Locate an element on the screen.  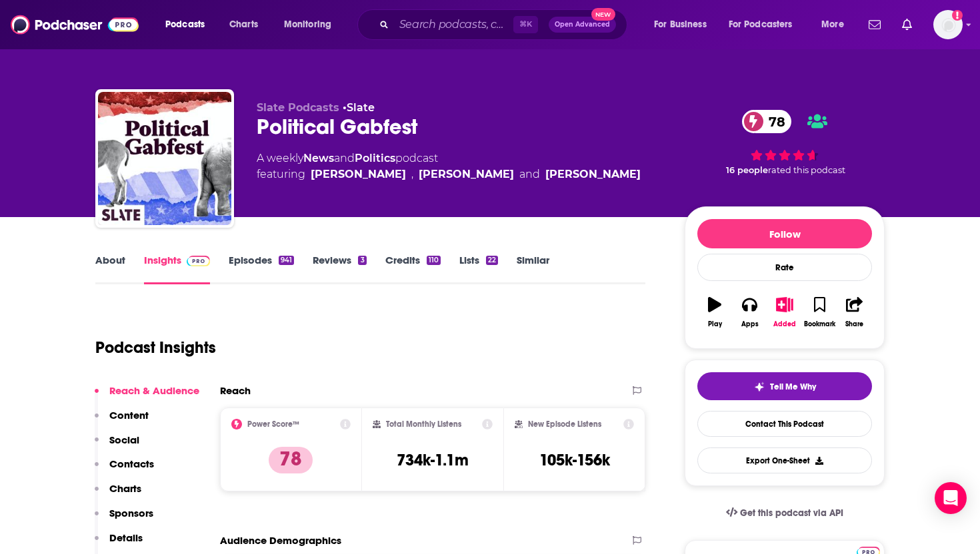
a: InsightsPodchaser Pro is located at coordinates (176, 269).